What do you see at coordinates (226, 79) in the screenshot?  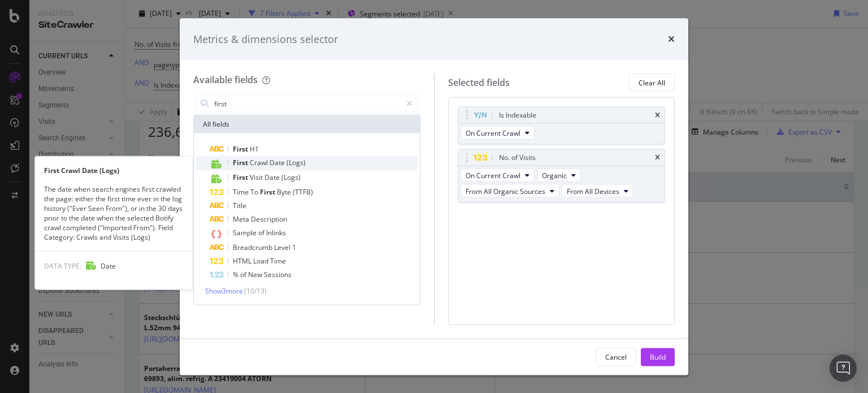 I see `div: Available fields` at bounding box center [226, 79].